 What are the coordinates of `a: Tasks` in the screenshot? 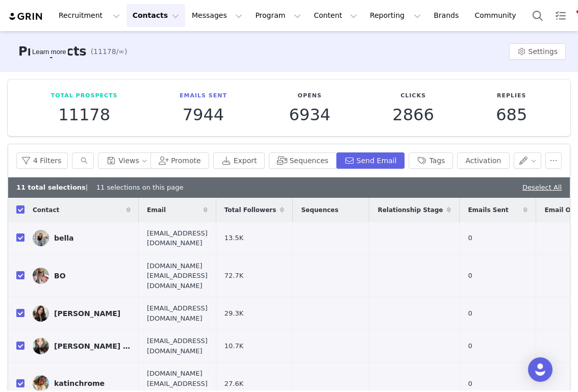 It's located at (561, 15).